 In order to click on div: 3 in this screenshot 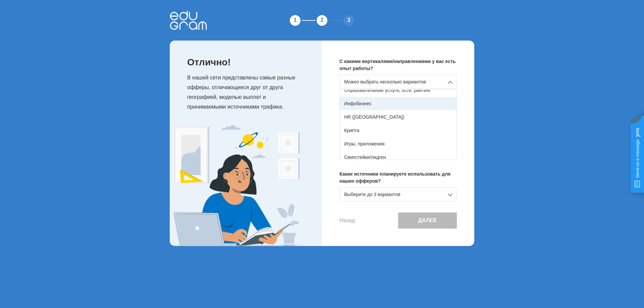, I will do `click(349, 20)`.